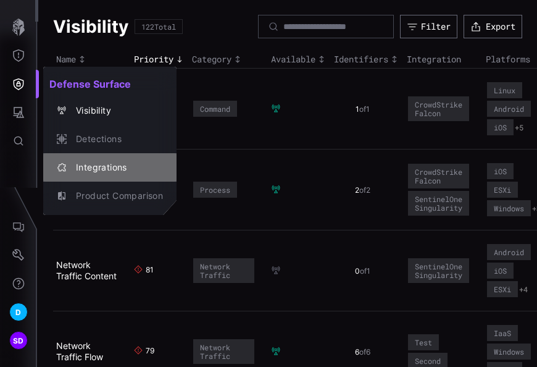 The image size is (537, 367). What do you see at coordinates (110, 167) in the screenshot?
I see `a: Integrations` at bounding box center [110, 167].